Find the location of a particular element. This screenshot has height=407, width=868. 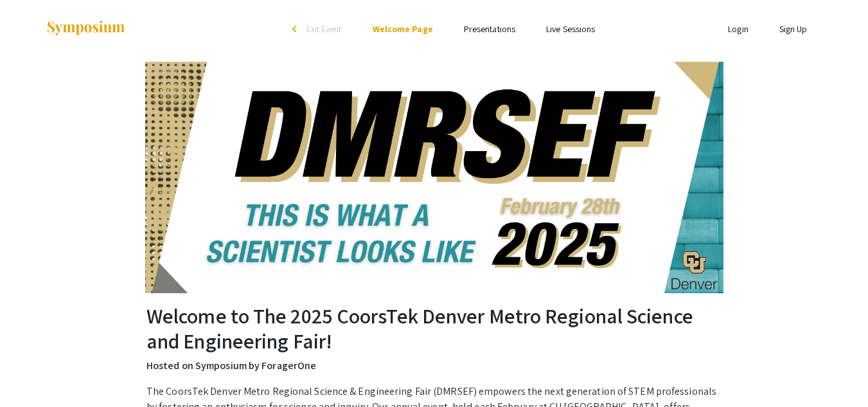

img: The 2025 CoorsTek Denver Metro Regional Science and Engineering Fair is located at coordinates (434, 177).